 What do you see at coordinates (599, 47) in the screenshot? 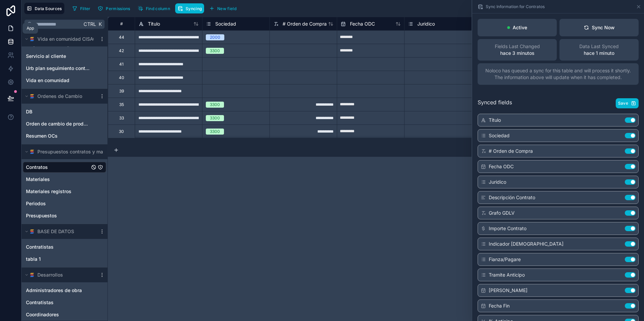
I see `span: Data Last Synced` at bounding box center [599, 47].